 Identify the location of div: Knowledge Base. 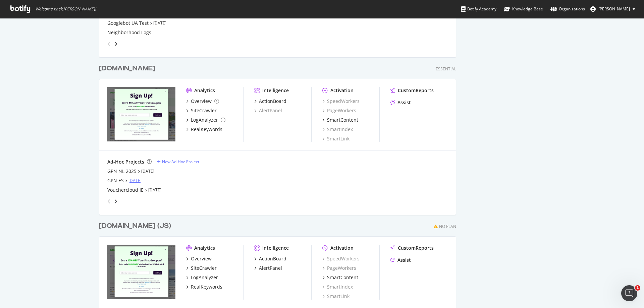
(523, 9).